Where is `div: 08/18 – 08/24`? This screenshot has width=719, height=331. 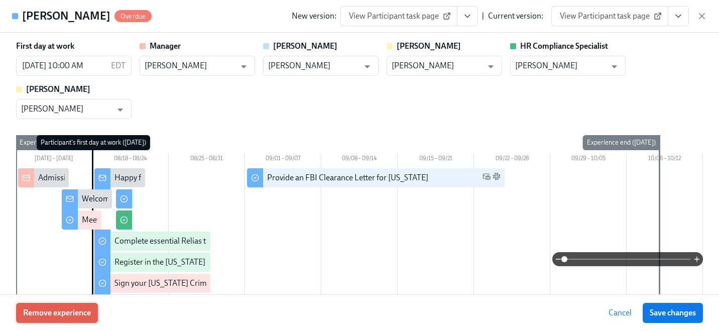 div: 08/18 – 08/24 is located at coordinates (131, 160).